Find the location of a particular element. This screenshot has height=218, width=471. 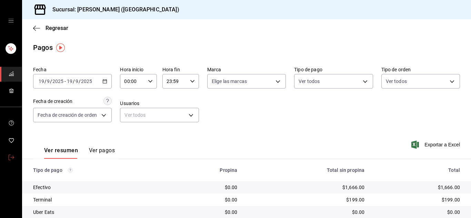

svg: Los pagos realizados con Pay y otras terminales son montos brutos. is located at coordinates (70, 170).